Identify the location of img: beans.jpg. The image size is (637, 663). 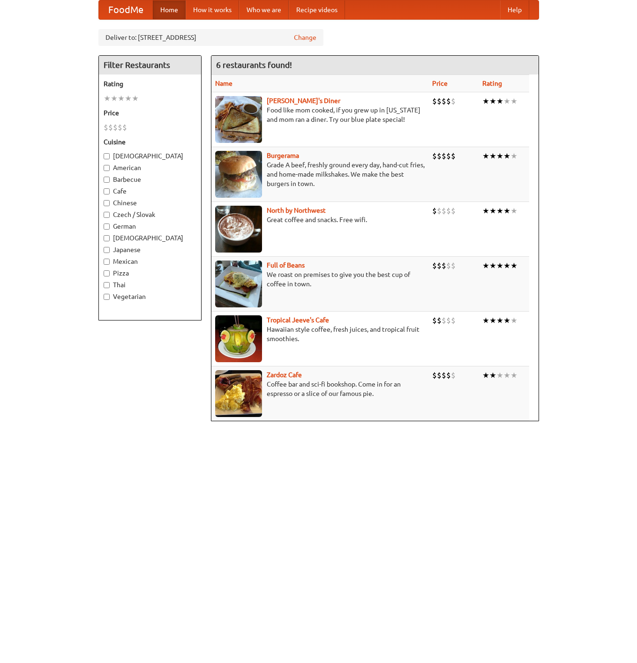
(239, 284).